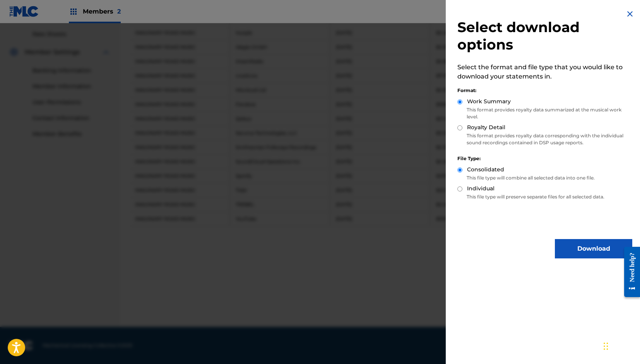 This screenshot has height=364, width=640. Describe the element at coordinates (74, 12) in the screenshot. I see `img: Top Rightsholders` at that location.